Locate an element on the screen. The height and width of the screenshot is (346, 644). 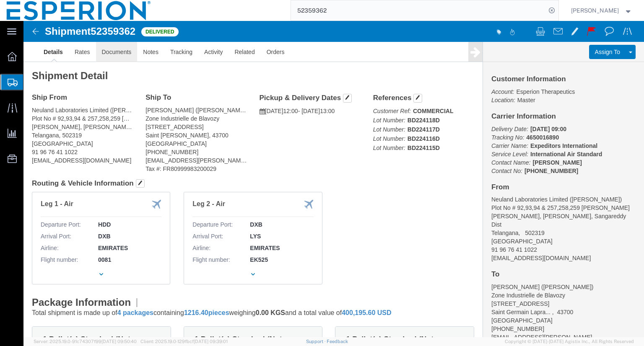
input: Search for shipment number, reference number is located at coordinates (419, 11).